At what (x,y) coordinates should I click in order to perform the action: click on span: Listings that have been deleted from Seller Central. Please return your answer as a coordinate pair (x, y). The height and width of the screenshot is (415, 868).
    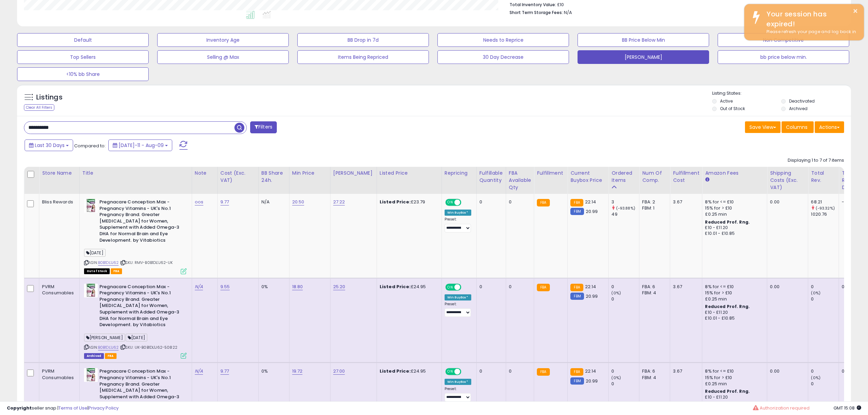
    Looking at the image, I should click on (94, 355).